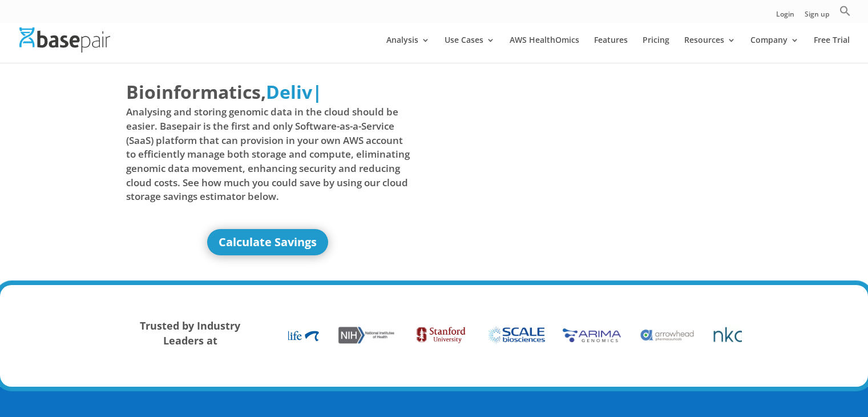 Image resolution: width=868 pixels, height=417 pixels. I want to click on a: Calculate Savings, so click(267, 242).